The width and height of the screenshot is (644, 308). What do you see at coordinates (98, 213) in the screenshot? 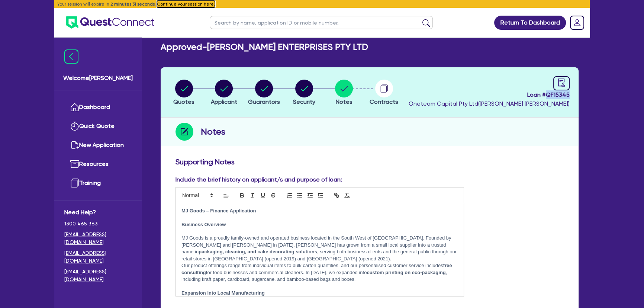
I see `span: Need Help?` at bounding box center [98, 213].